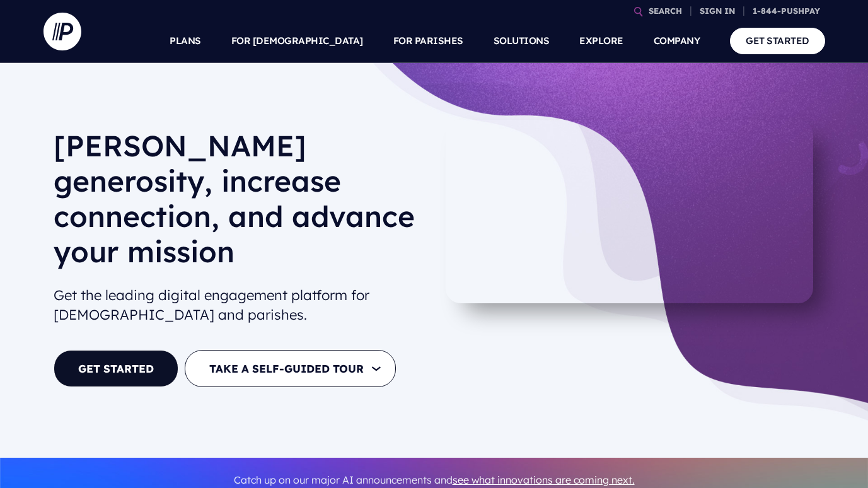 The width and height of the screenshot is (868, 488). Describe the element at coordinates (428, 41) in the screenshot. I see `a: FOR PARISHES` at that location.